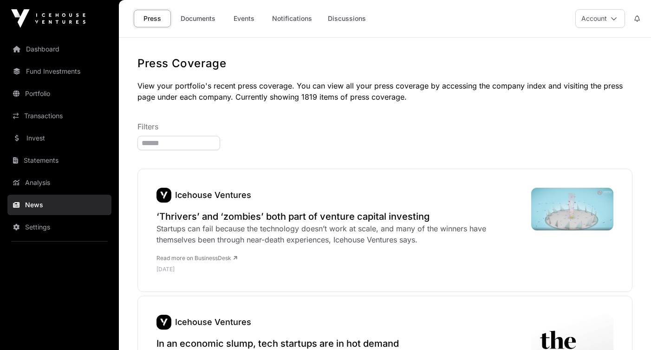 Image resolution: width=651 pixels, height=350 pixels. What do you see at coordinates (347, 19) in the screenshot?
I see `a: Discussions` at bounding box center [347, 19].